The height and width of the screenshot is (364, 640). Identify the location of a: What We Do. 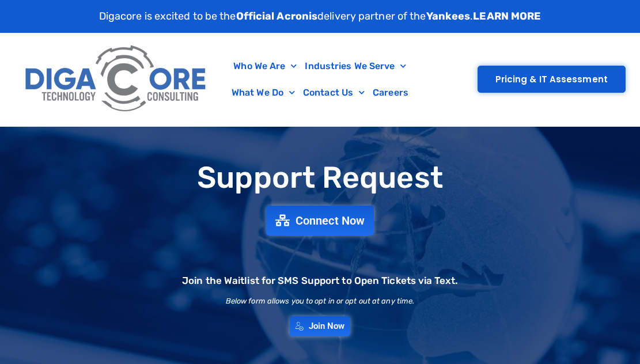
(264, 93).